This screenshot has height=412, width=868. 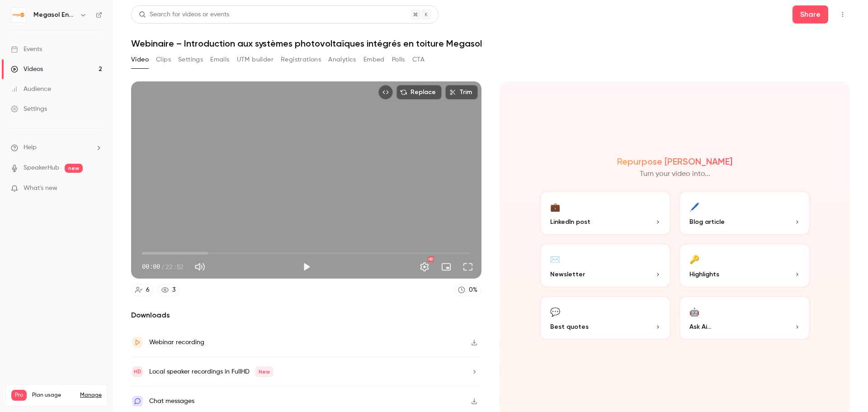 What do you see at coordinates (142, 290) in the screenshot?
I see `a: 6` at bounding box center [142, 290].